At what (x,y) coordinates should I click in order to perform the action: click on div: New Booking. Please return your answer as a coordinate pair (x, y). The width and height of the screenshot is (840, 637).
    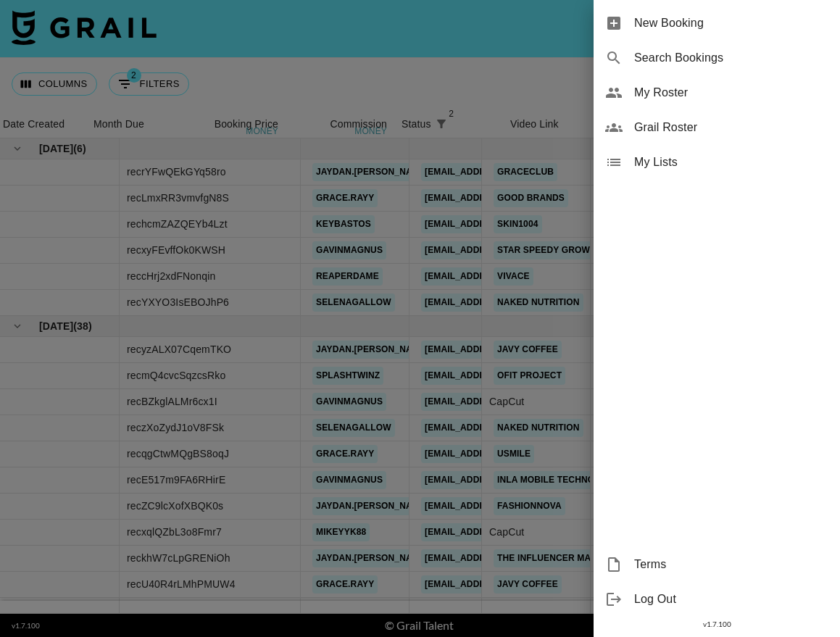
    Looking at the image, I should click on (716, 23).